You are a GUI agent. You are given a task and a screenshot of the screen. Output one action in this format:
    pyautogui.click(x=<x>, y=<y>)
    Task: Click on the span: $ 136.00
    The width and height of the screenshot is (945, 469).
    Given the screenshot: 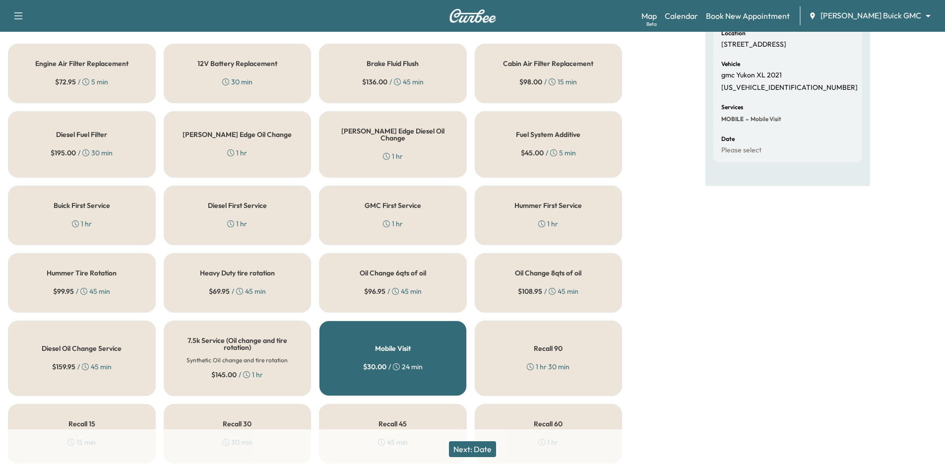 What is the action you would take?
    pyautogui.click(x=375, y=82)
    